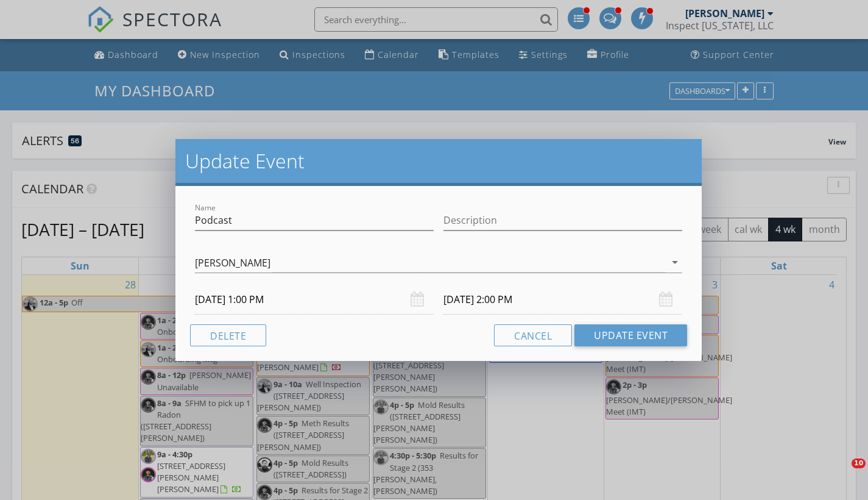 Image resolution: width=868 pixels, height=500 pixels. What do you see at coordinates (631, 336) in the screenshot?
I see `button: Update Event` at bounding box center [631, 336].